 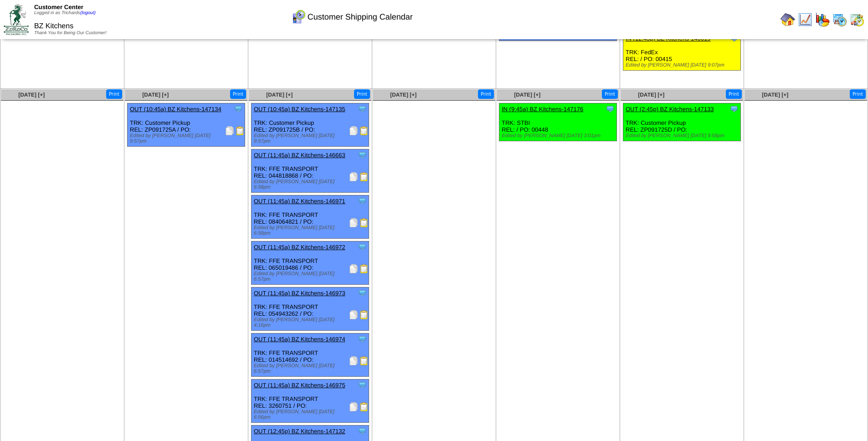 I want to click on a: OUT (11:45a) BZ Kitchens-146971, so click(x=299, y=201).